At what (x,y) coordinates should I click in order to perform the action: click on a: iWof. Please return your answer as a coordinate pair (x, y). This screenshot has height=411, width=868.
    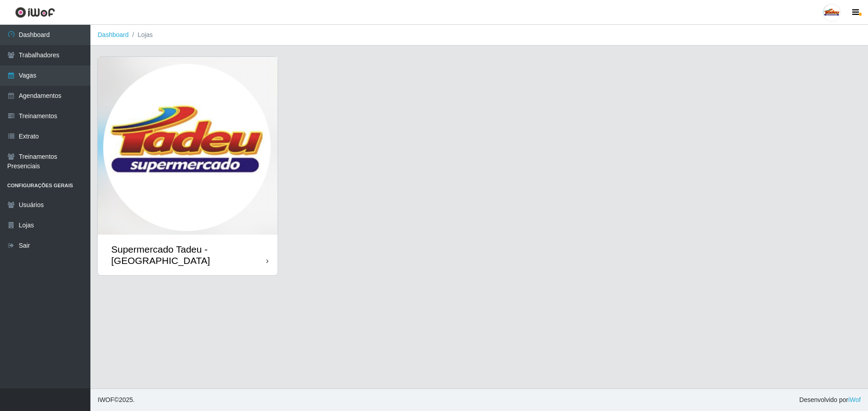
    Looking at the image, I should click on (855, 400).